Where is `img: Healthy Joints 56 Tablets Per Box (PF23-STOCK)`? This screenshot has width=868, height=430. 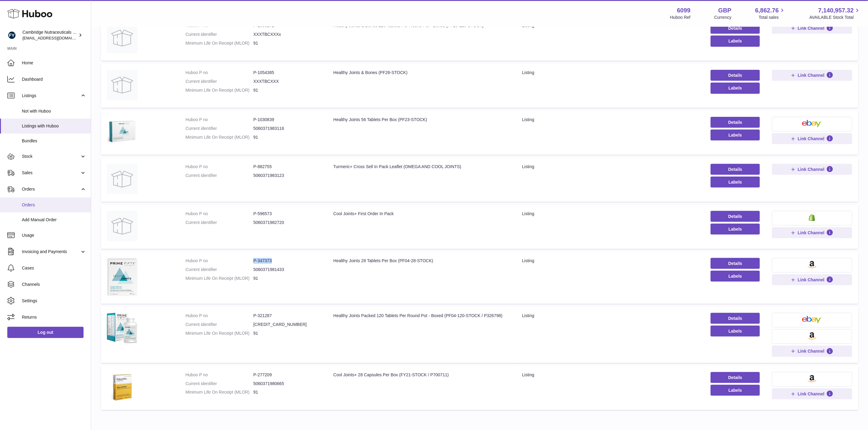
img: Healthy Joints 56 Tablets Per Box (PF23-STOCK) is located at coordinates (122, 132).